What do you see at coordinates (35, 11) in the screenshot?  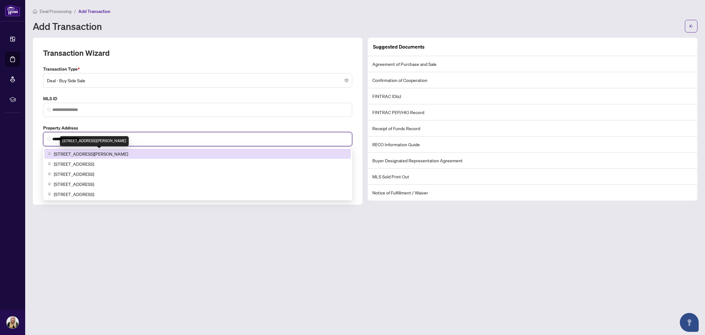 I see `span: home` at bounding box center [35, 11].